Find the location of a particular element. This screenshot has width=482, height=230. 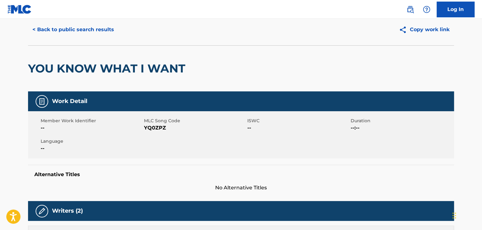

span: Language is located at coordinates (91, 141).